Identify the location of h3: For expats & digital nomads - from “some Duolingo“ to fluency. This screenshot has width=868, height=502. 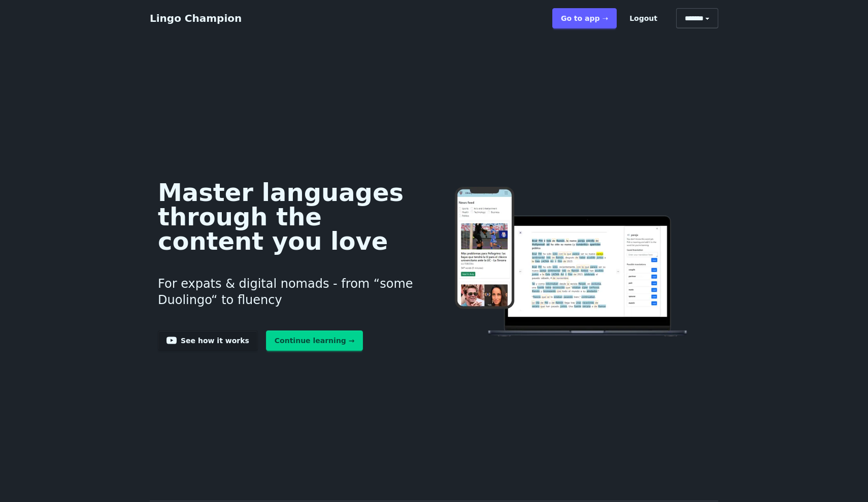
(288, 292).